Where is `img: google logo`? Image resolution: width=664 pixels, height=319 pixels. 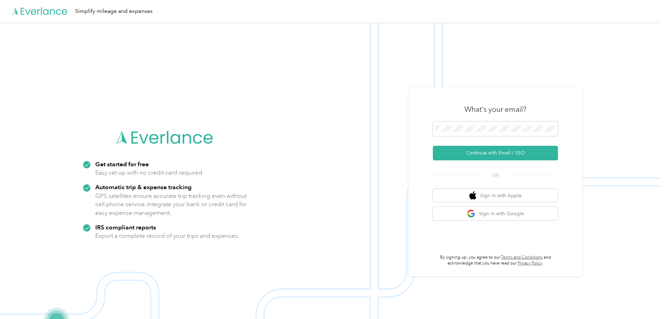 img: google logo is located at coordinates (471, 214).